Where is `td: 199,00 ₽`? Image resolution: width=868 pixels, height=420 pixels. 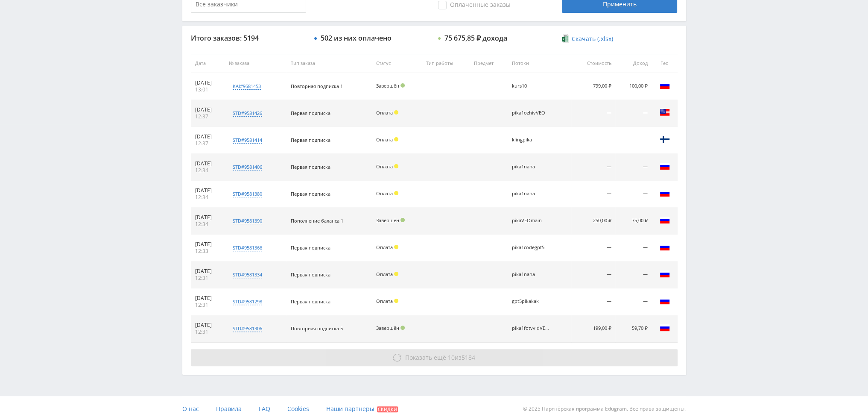
td: 199,00 ₽ is located at coordinates (593, 328).